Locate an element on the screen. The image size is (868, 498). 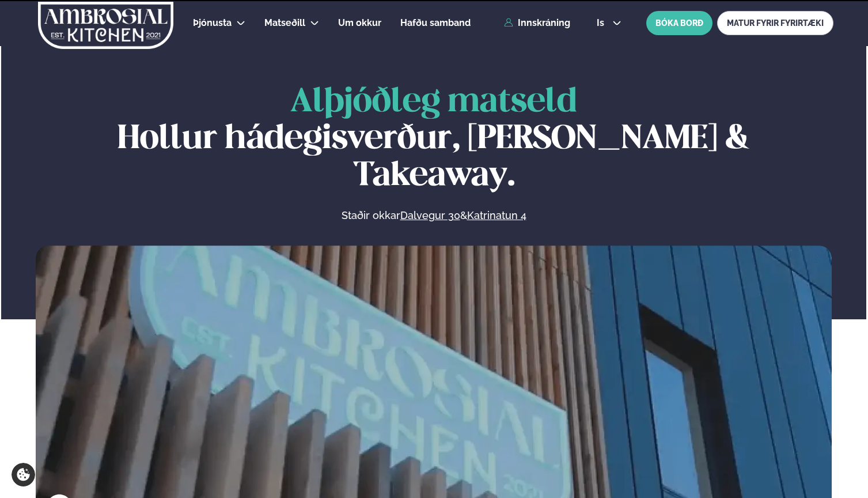
button: is is located at coordinates (609, 23).